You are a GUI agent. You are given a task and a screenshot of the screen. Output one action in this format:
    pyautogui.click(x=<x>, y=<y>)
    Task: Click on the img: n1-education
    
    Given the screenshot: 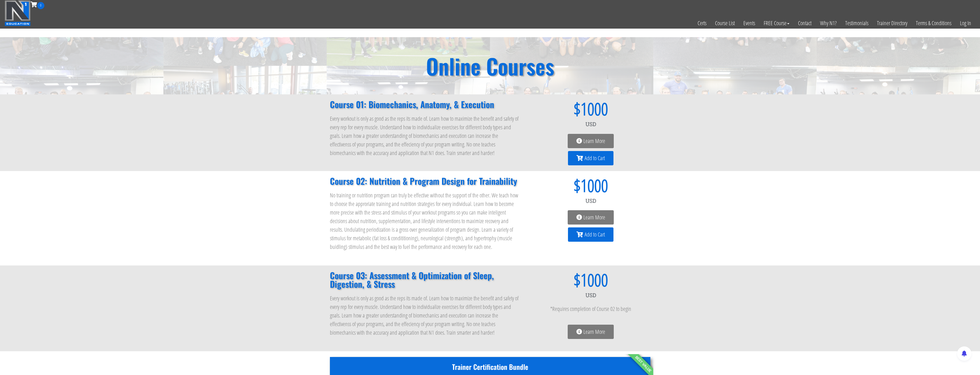 What is the action you would take?
    pyautogui.click(x=18, y=13)
    